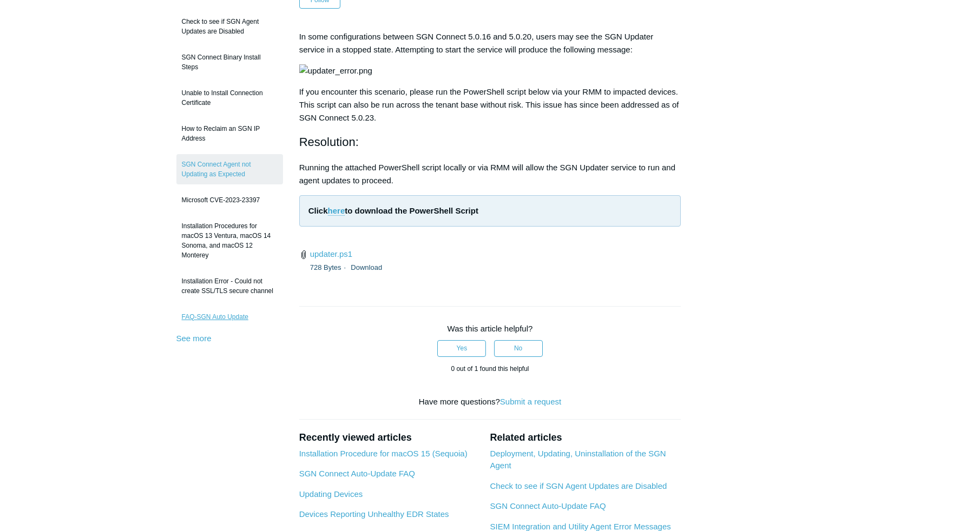 The image size is (980, 531). Describe the element at coordinates (489, 369) in the screenshot. I see `span: 0 out of 1 found this helpful` at that location.